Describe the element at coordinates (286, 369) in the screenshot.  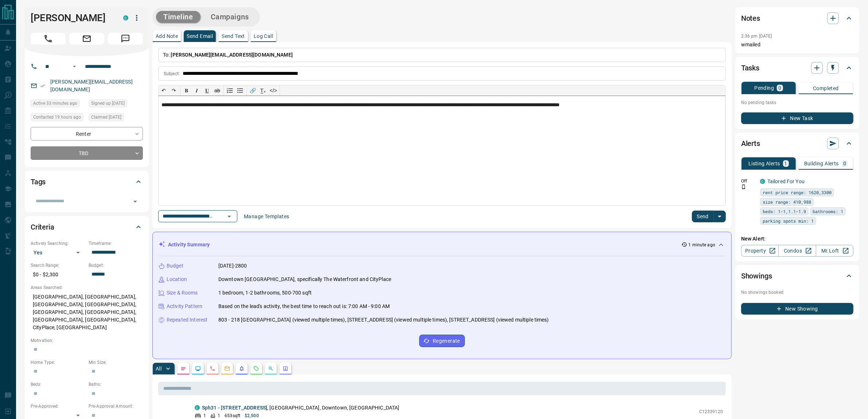
I see `svg: Agent Actions` at that location.